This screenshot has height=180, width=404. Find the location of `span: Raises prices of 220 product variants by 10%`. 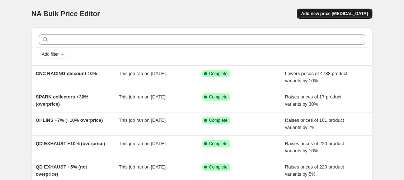

span: Raises prices of 220 product variants by 10% is located at coordinates (315, 147).